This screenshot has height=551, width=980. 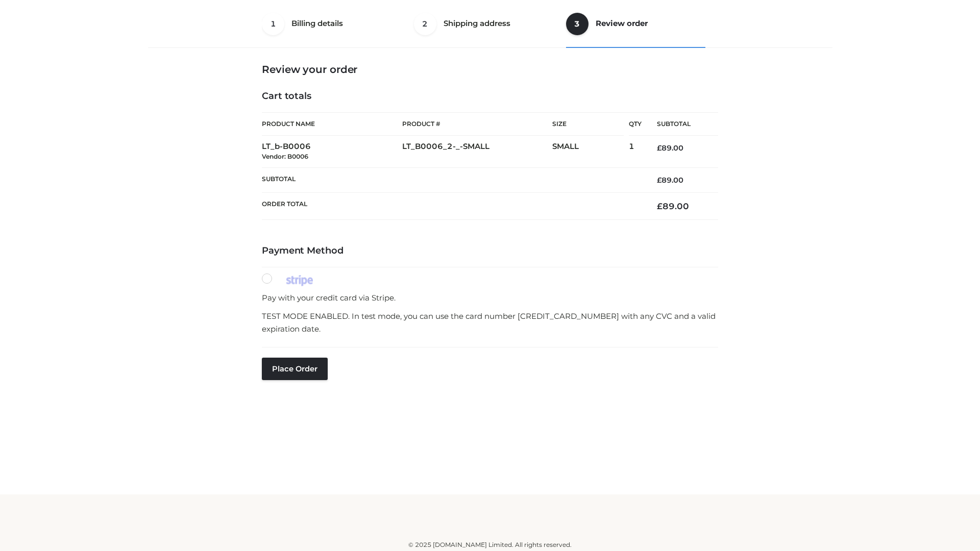 I want to click on td: SMALL, so click(x=591, y=152).